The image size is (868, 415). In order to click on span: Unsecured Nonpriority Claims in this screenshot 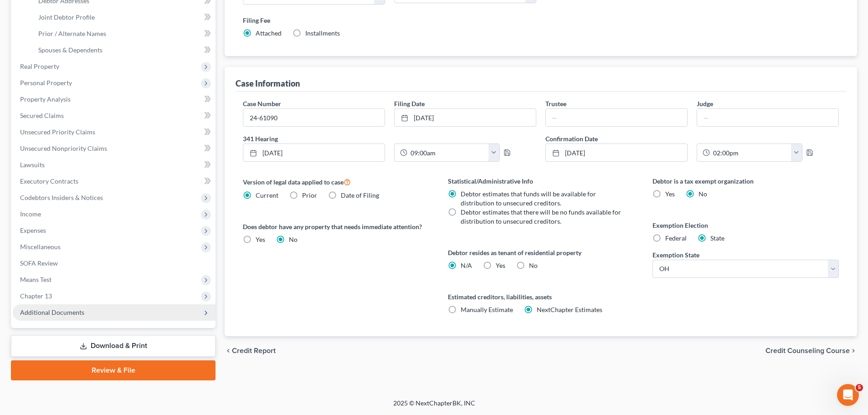, I will do `click(63, 148)`.